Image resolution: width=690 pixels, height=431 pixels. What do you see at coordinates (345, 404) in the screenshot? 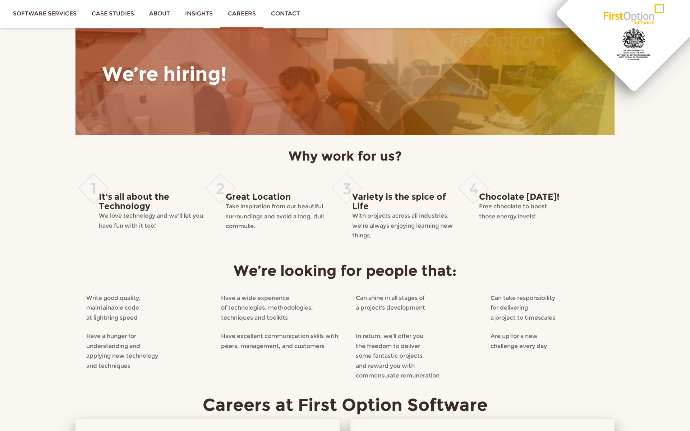
I see `h2: Careers at First Option Software` at bounding box center [345, 404].